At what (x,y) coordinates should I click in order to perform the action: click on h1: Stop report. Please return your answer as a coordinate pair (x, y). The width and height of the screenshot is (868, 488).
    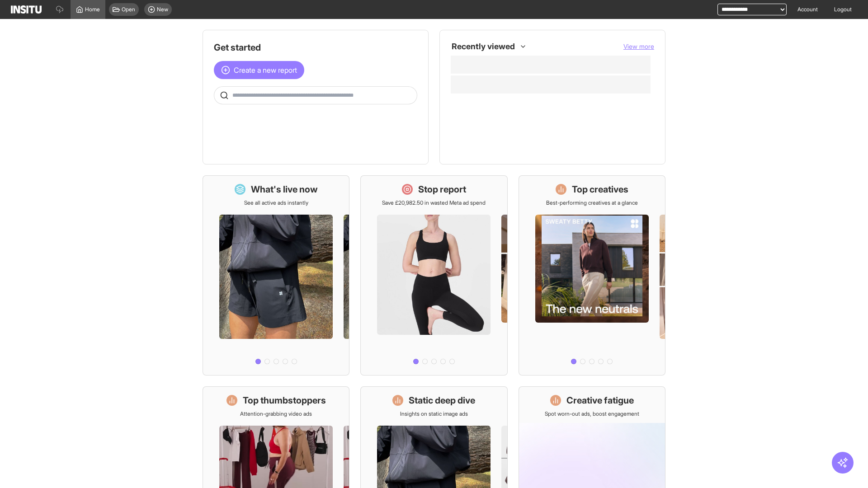
    Looking at the image, I should click on (442, 189).